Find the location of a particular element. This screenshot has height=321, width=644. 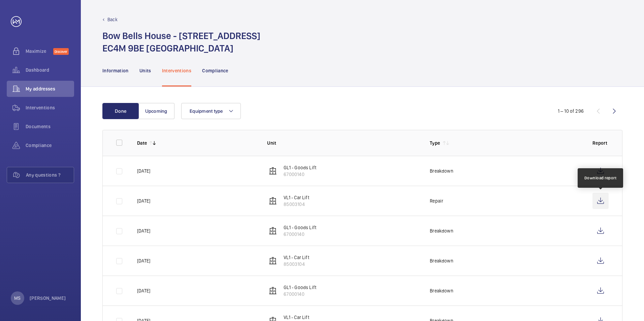

div: 1 – 10 of 296 is located at coordinates (571, 111).